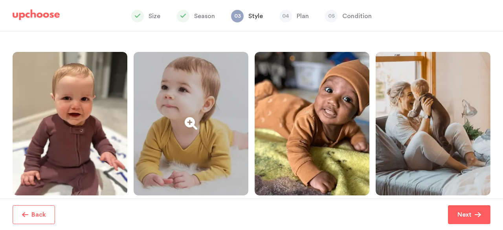 The height and width of the screenshot is (230, 503). I want to click on button: Back, so click(34, 214).